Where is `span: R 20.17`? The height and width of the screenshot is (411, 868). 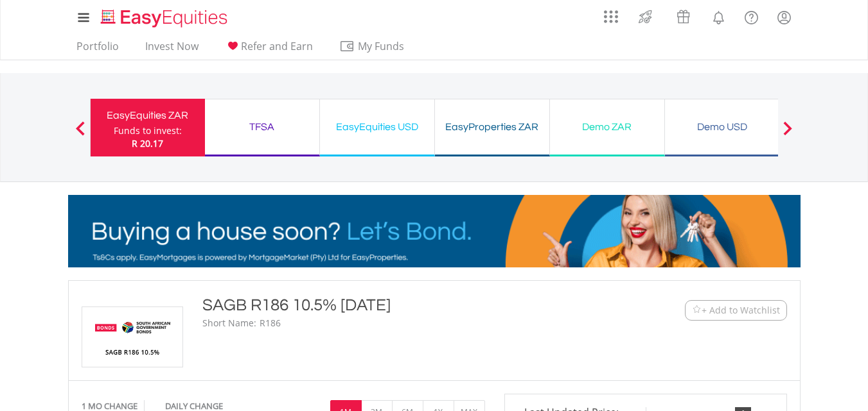
span: R 20.17 is located at coordinates (147, 143).